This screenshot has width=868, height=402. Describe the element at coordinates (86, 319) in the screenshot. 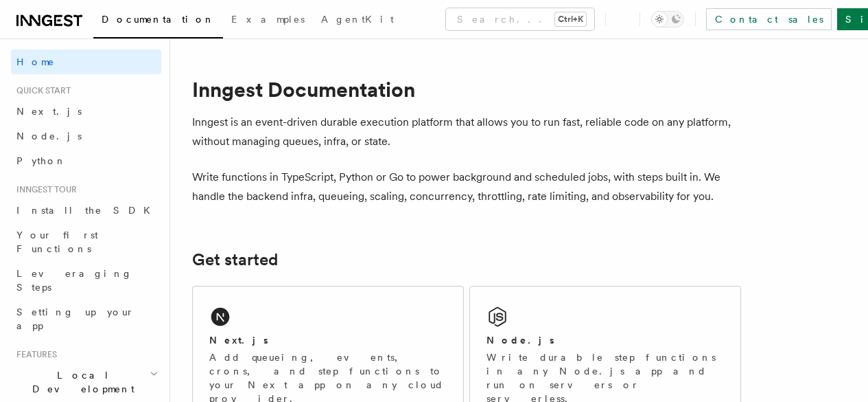

I see `a: Setting up your app` at that location.